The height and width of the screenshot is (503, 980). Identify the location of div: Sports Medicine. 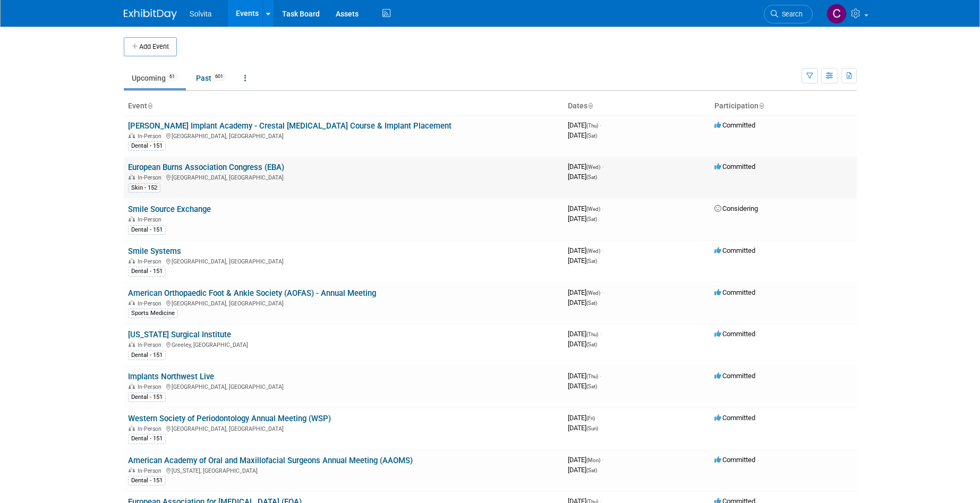
(153, 313).